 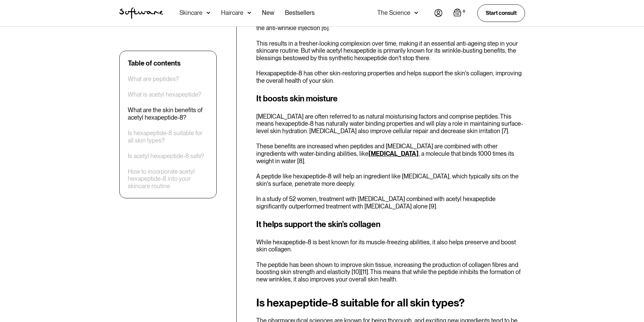 I want to click on a: Open empty cart, so click(x=460, y=14).